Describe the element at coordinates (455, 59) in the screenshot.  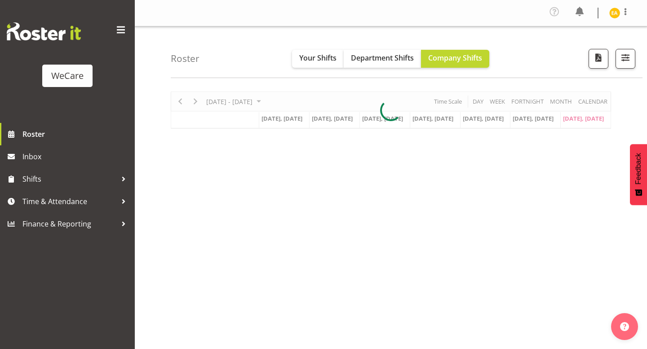
I see `button: Company Shifts` at that location.